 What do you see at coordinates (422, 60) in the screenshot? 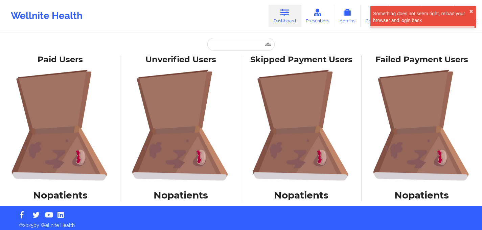
I see `div: Failed Payment Users` at bounding box center [422, 60].